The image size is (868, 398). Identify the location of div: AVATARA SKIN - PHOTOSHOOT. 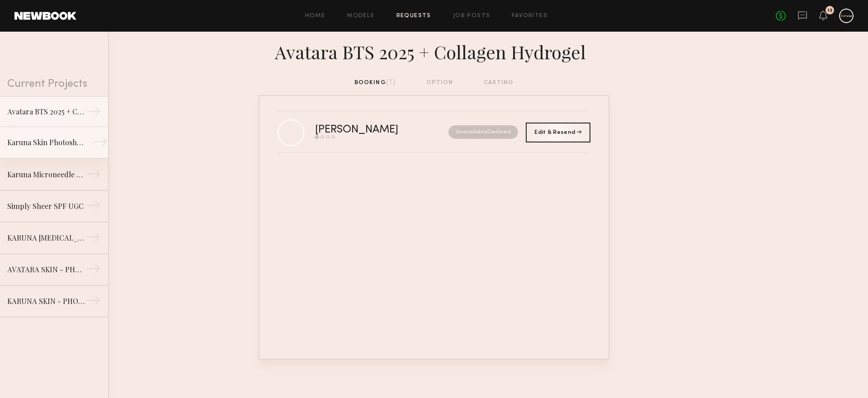
(47, 270).